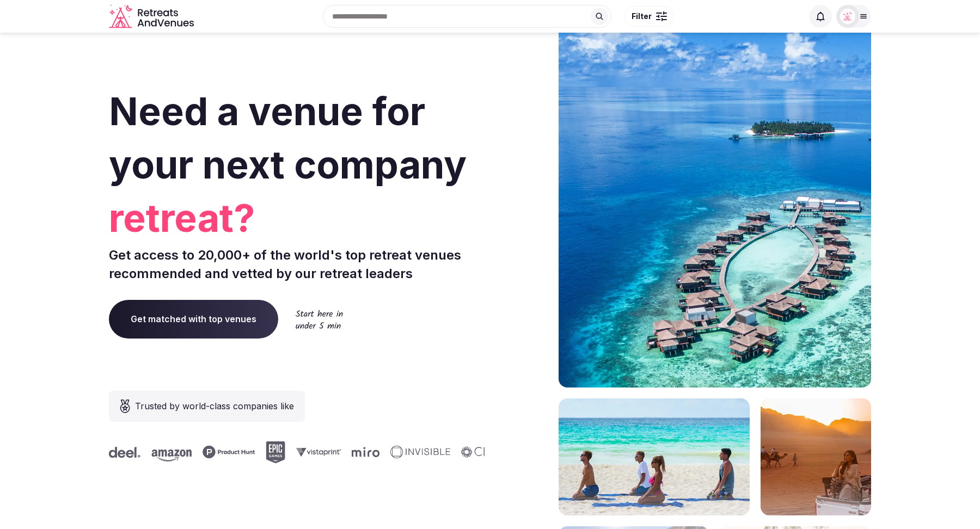 This screenshot has height=529, width=980. I want to click on span: Need a venue for your next company, so click(288, 138).